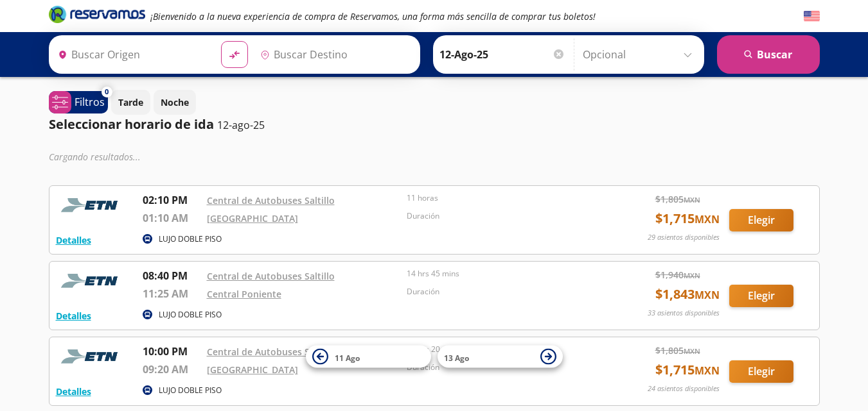 The height and width of the screenshot is (411, 868). What do you see at coordinates (684, 238) in the screenshot?
I see `p: 29 asientos disponibles` at bounding box center [684, 238].